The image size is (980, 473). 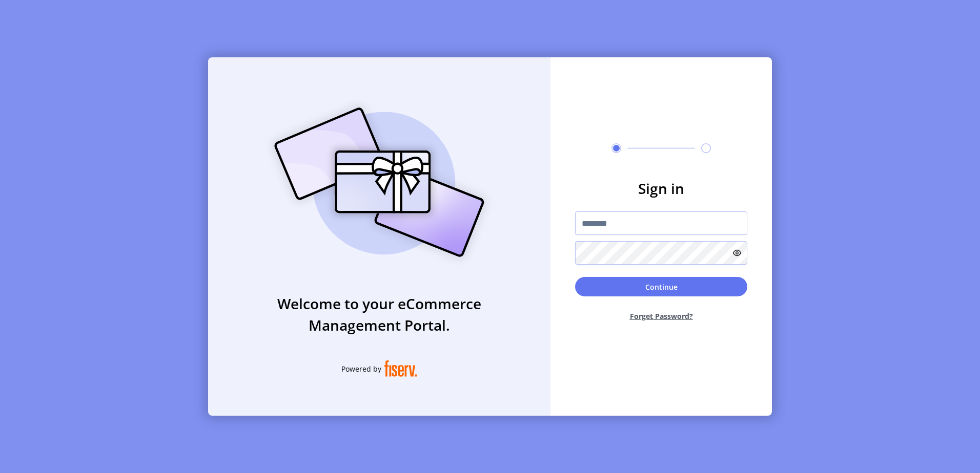 What do you see at coordinates (661, 287) in the screenshot?
I see `button: Continue` at bounding box center [661, 287].